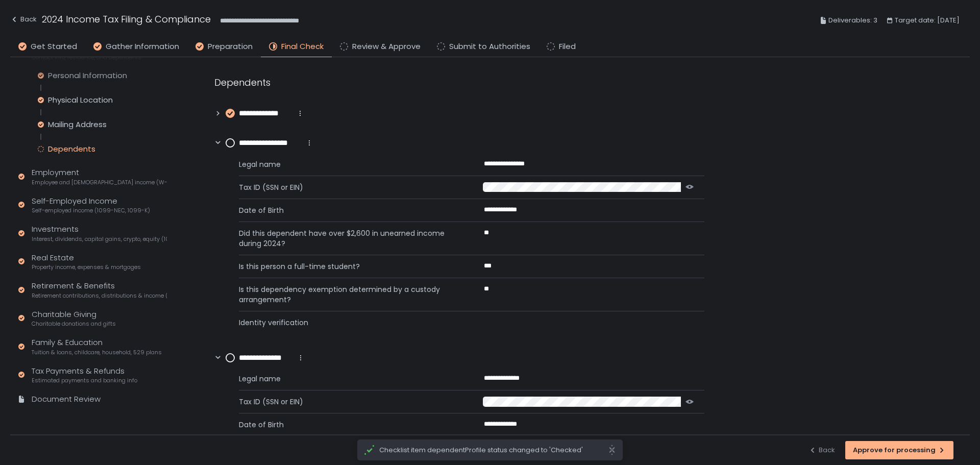  Describe the element at coordinates (126, 19) in the screenshot. I see `h1: 2024 Income Tax Filing & Compliance` at that location.